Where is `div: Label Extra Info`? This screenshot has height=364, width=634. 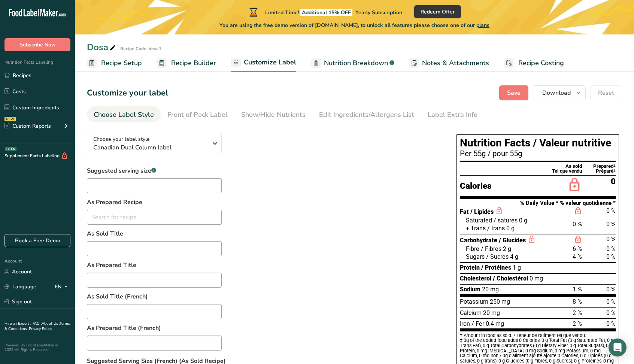
div: Label Extra Info is located at coordinates (452, 114).